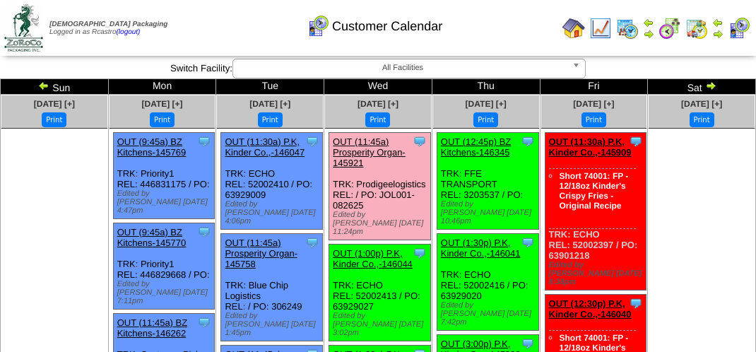 The width and height of the screenshot is (756, 352). Describe the element at coordinates (270, 87) in the screenshot. I see `td: Tue` at that location.